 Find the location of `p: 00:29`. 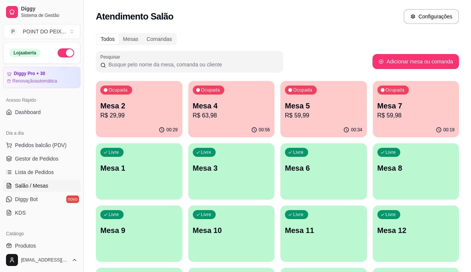

p: 00:29 is located at coordinates (172, 130).